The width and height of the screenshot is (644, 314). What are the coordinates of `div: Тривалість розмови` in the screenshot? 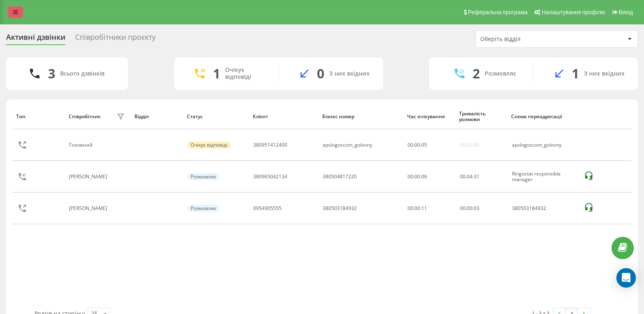 It's located at (481, 116).